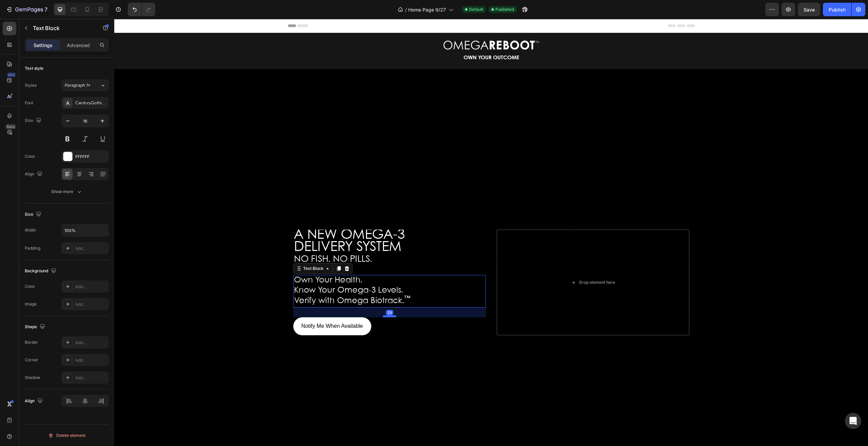 The width and height of the screenshot is (868, 446). Describe the element at coordinates (61, 28) in the screenshot. I see `p: Text Block` at that location.